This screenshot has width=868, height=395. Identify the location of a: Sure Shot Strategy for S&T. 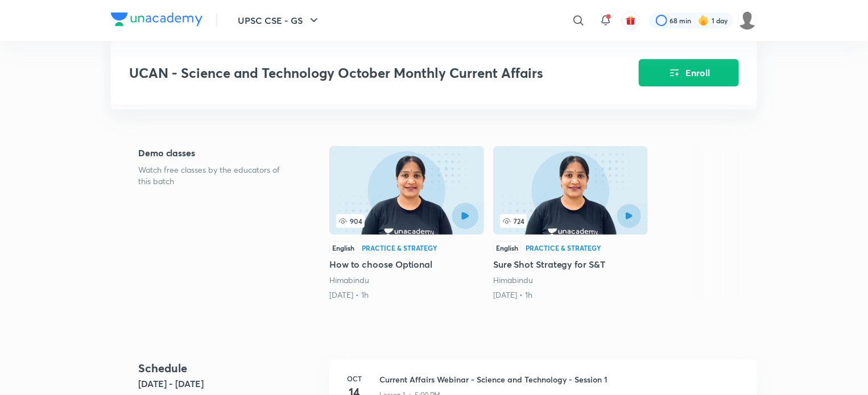
(570, 223).